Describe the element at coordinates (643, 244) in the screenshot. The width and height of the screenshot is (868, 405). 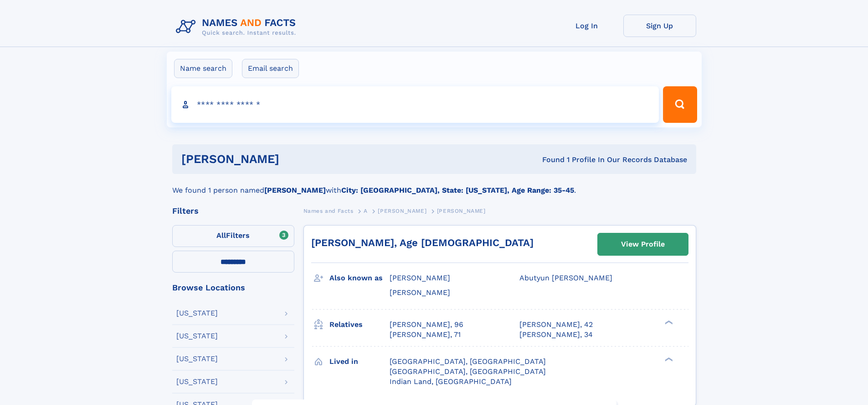
I see `a: View Profile` at that location.